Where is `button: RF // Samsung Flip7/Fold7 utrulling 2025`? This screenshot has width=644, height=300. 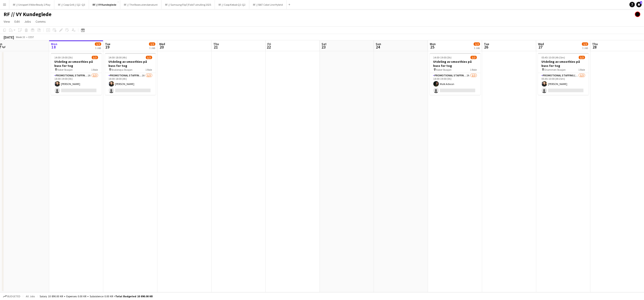
button: RF // Samsung Flip7/Fold7 utrulling 2025 is located at coordinates (188, 5).